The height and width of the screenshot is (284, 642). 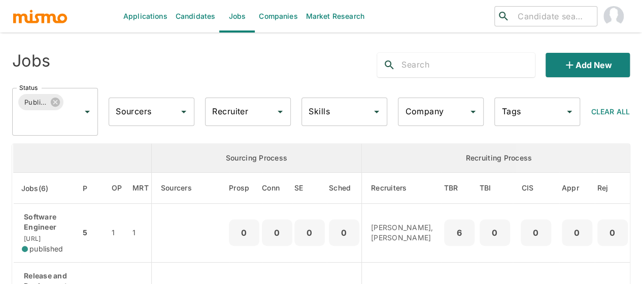 What do you see at coordinates (389, 65) in the screenshot?
I see `button: search` at bounding box center [389, 65].